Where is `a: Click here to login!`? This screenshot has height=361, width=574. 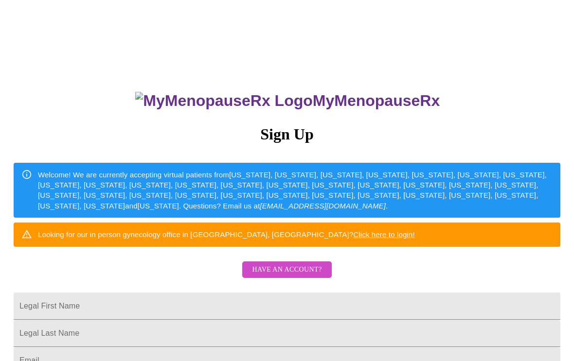
a: Click here to login! is located at coordinates (384, 235).